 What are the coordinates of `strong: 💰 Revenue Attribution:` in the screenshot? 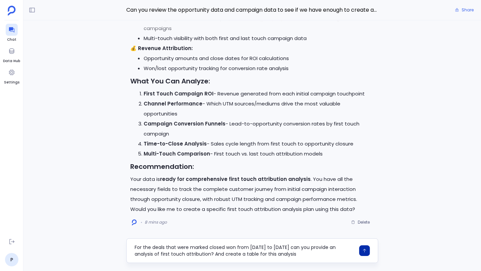 It's located at (161, 48).